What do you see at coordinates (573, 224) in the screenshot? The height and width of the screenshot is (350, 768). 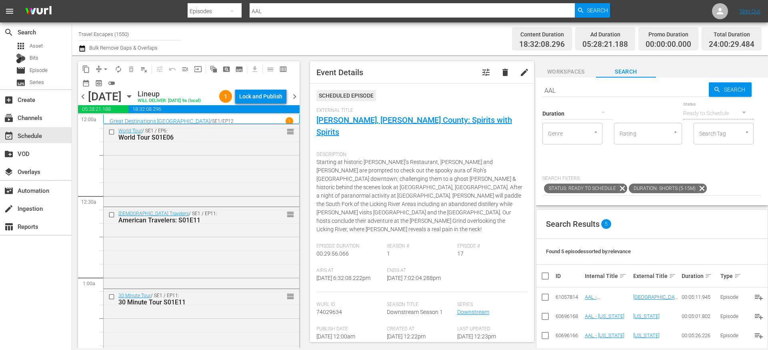 I see `span: Search Results` at bounding box center [573, 224].